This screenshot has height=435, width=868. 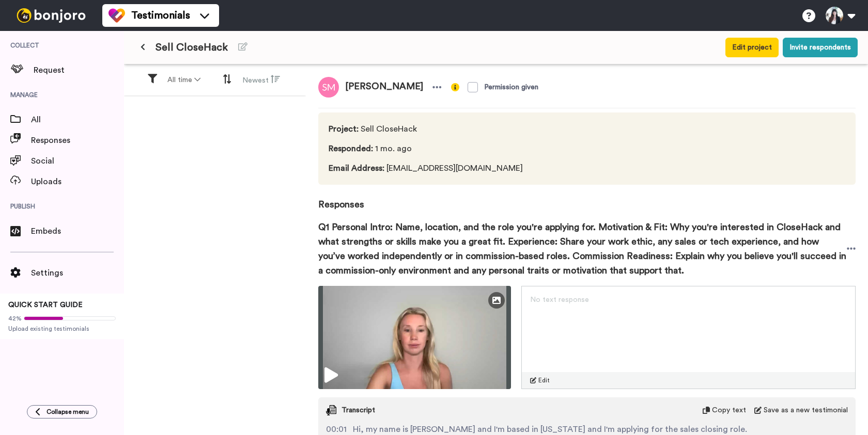 What do you see at coordinates (351, 149) in the screenshot?
I see `span: Responded :` at bounding box center [351, 149].